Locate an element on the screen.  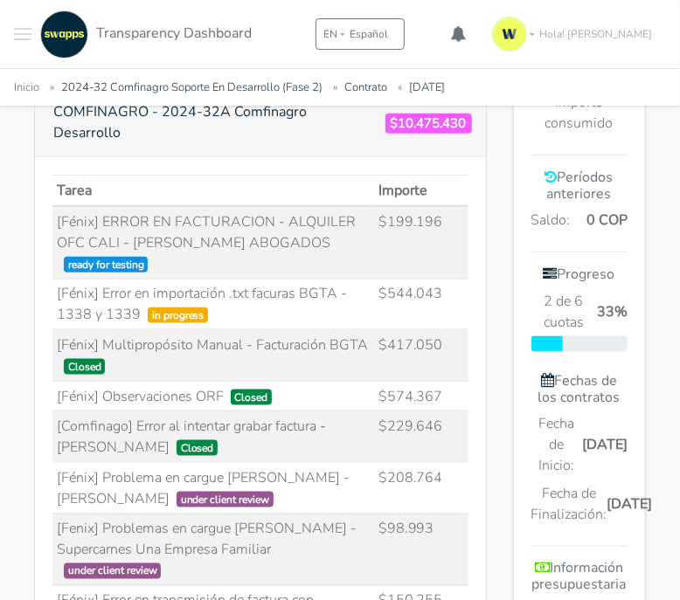
a: Transparency Dashboard is located at coordinates (143, 34).